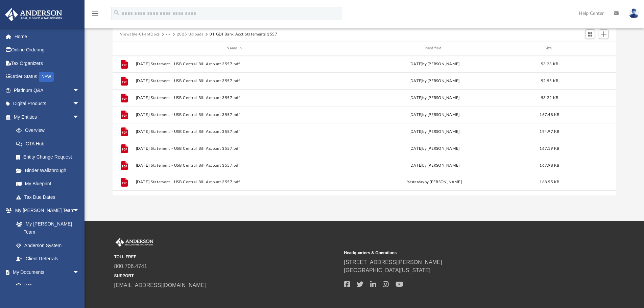  I want to click on a: CTA Hub, so click(49, 144).